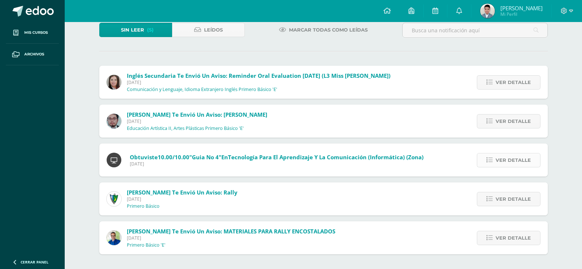 The image size is (582, 269). What do you see at coordinates (208, 30) in the screenshot?
I see `a: Leídos` at bounding box center [208, 30].